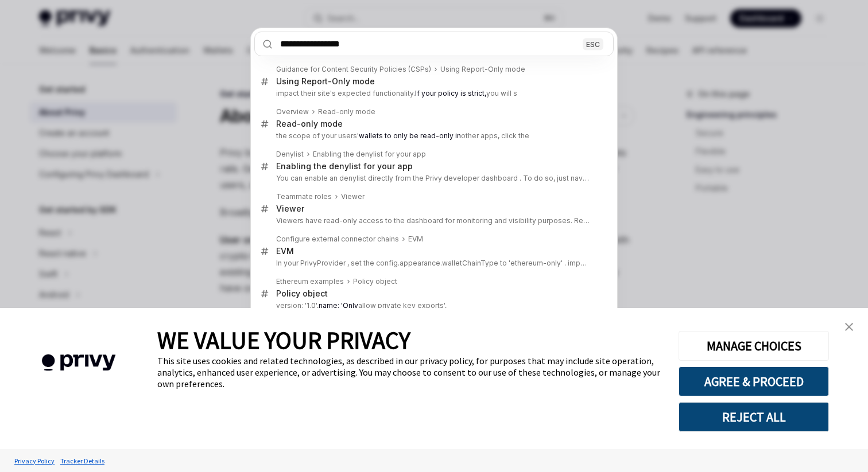 This screenshot has width=868, height=472. What do you see at coordinates (433, 264) in the screenshot?
I see `p: In your PrivyProvider , set the config.appearance.walletChainType to 'ethereum-only' . import {P` at bounding box center [433, 264].